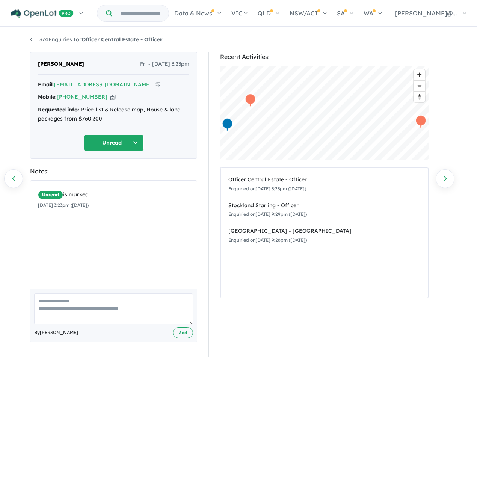  What do you see at coordinates (46, 84) in the screenshot?
I see `strong: Email:` at bounding box center [46, 84].